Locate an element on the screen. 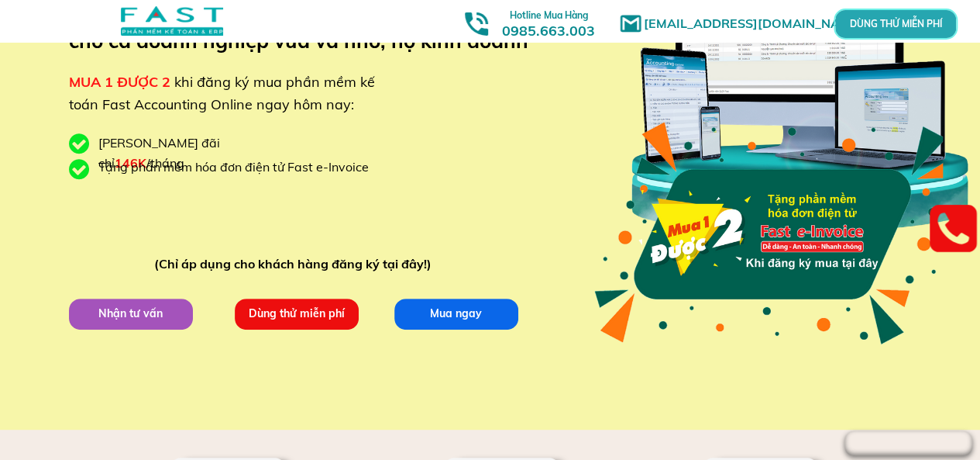 The image size is (980, 460). p: Nhận tư vấn is located at coordinates (131, 314).